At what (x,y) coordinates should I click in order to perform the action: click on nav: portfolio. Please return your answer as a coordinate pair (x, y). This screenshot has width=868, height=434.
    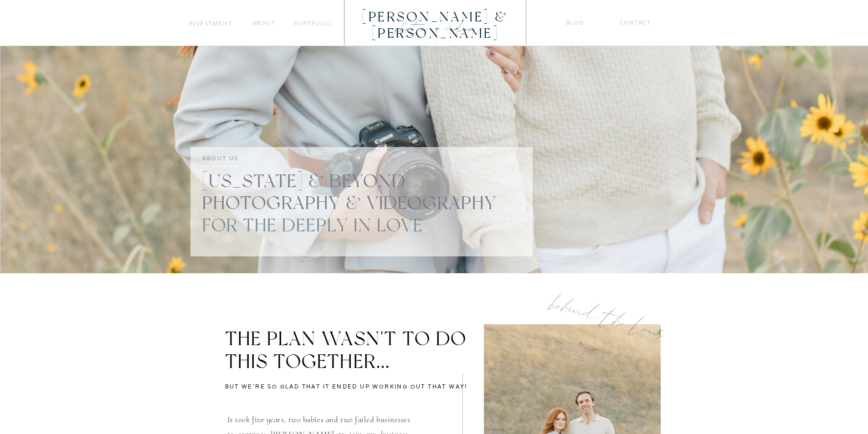
    Looking at the image, I should click on (313, 23).